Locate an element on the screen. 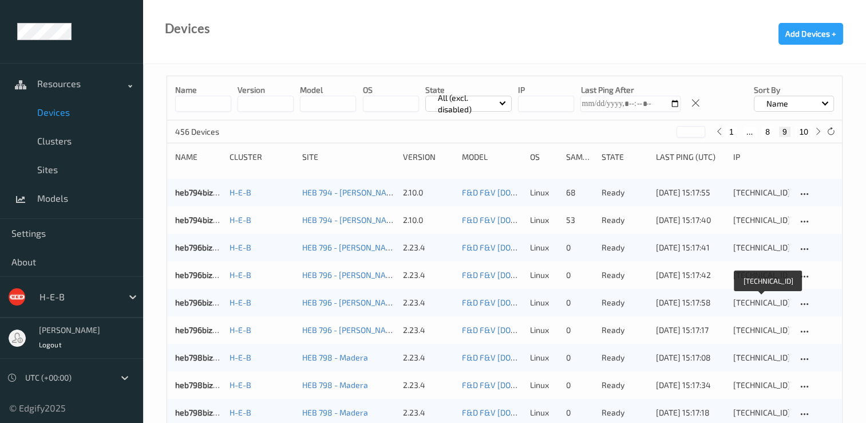 The image size is (866, 423). a: heb796bizedg61 is located at coordinates (204, 274).